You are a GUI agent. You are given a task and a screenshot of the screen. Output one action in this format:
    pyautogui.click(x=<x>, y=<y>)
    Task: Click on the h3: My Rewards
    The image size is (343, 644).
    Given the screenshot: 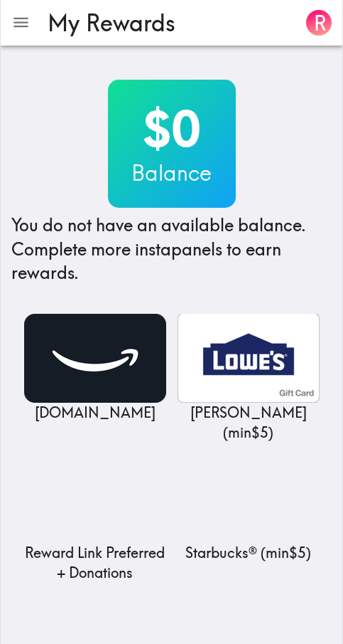 What is the action you would take?
    pyautogui.click(x=168, y=23)
    